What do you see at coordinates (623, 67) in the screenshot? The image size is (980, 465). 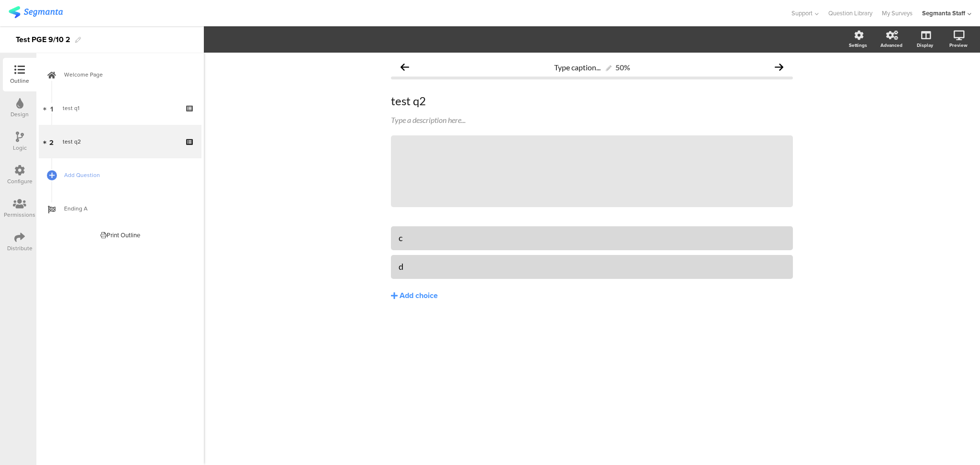 I see `div: 50%` at bounding box center [623, 67].